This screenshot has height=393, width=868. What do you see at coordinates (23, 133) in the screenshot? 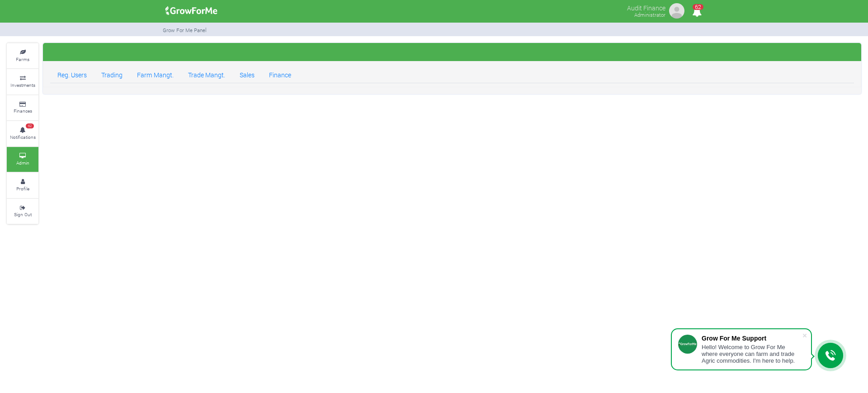
I see `a: 62 Notifications` at bounding box center [23, 133].